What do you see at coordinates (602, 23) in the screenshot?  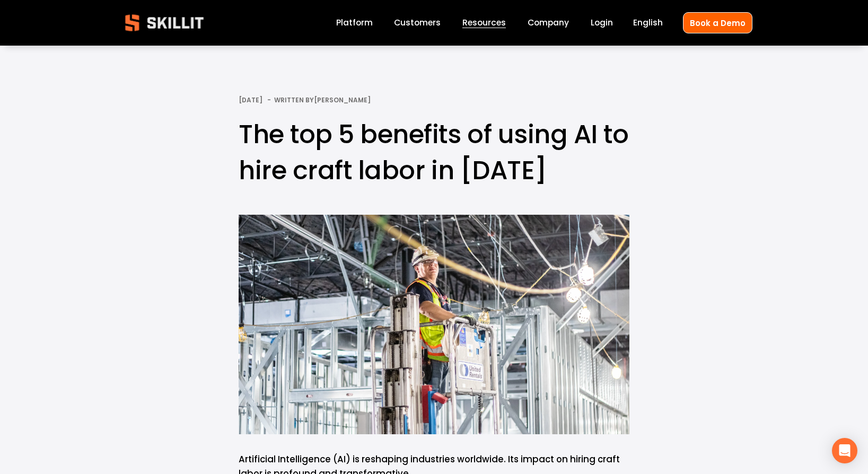 I see `a: Login` at bounding box center [602, 23].